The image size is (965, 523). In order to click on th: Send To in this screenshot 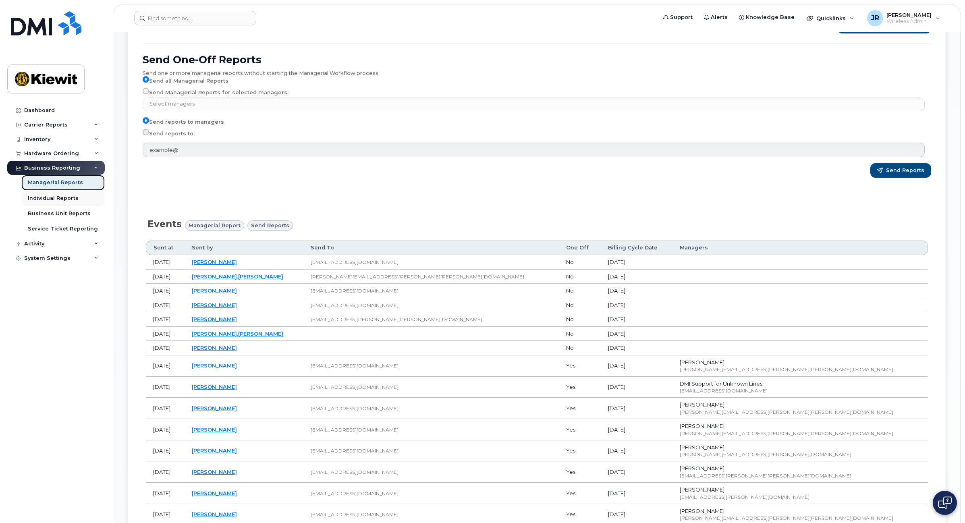, I will do `click(431, 248)`.